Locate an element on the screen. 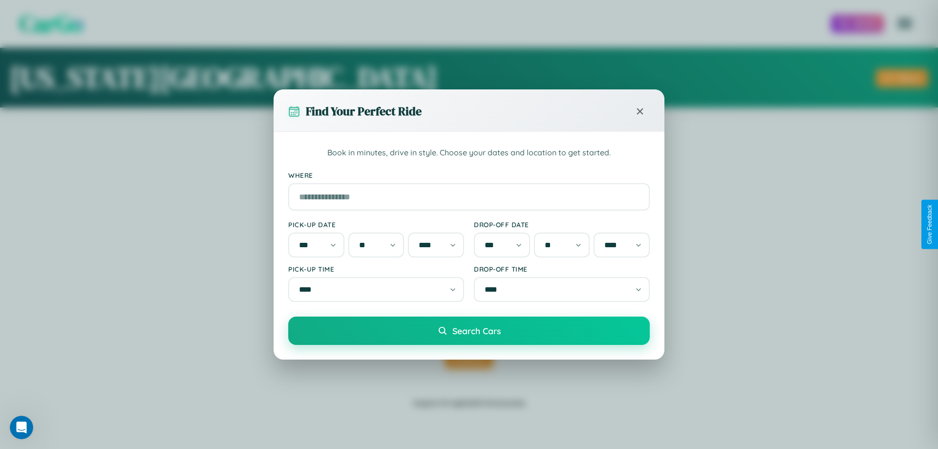 Image resolution: width=938 pixels, height=449 pixels. p: Book in minutes, drive in style. Choose your dates and location to get started. is located at coordinates (469, 153).